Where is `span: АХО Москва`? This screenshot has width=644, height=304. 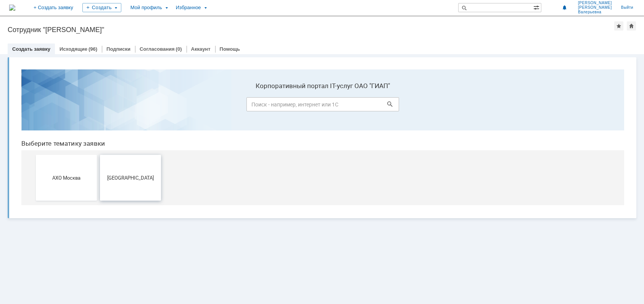 span: АХО Москва is located at coordinates (51, 114).